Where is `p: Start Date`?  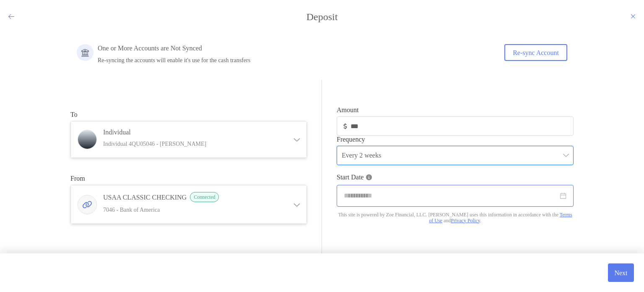 p: Start Date is located at coordinates (455, 177).